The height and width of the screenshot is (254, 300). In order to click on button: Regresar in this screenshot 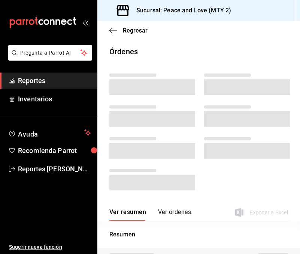, I will do `click(128, 30)`.